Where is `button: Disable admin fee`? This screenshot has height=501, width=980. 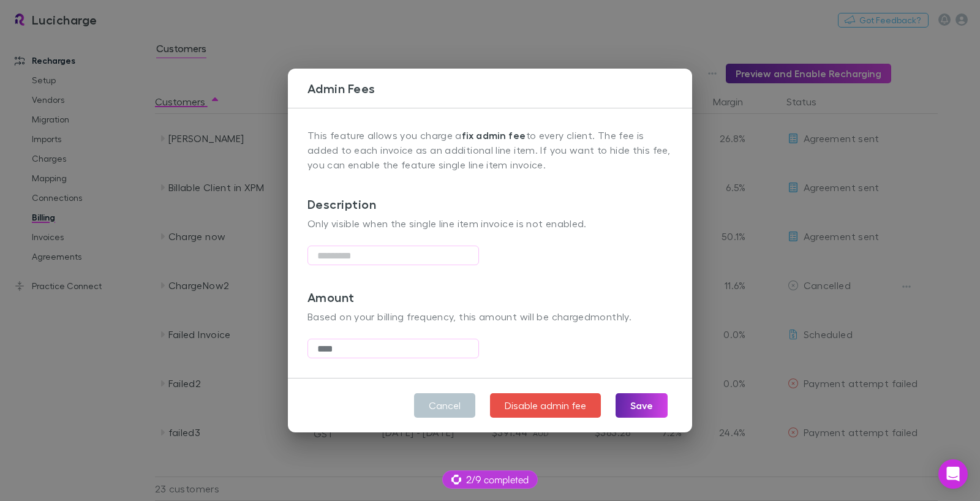 button: Disable admin fee is located at coordinates (545, 405).